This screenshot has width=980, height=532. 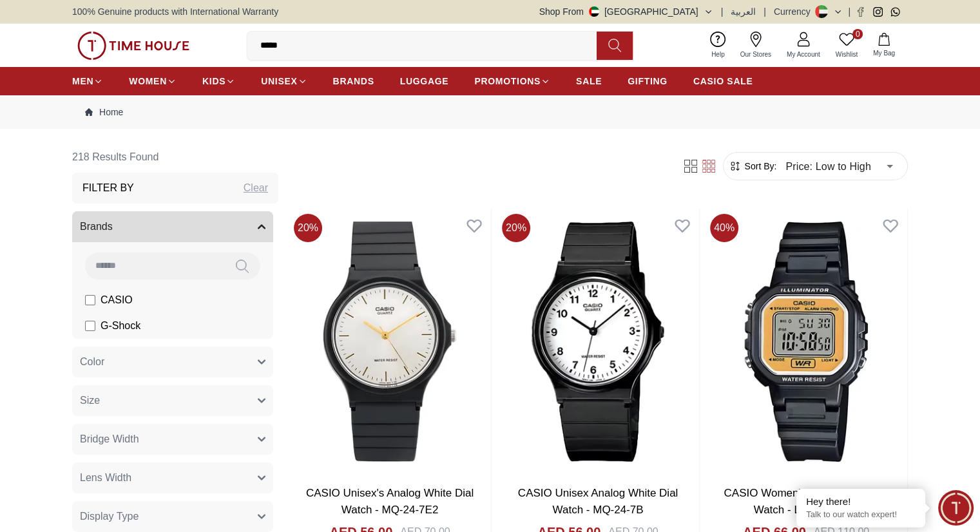 What do you see at coordinates (806, 342) in the screenshot?
I see `img: CASIO Women's Digital Grey Dial Watch - LA-20WH-9A` at bounding box center [806, 342].